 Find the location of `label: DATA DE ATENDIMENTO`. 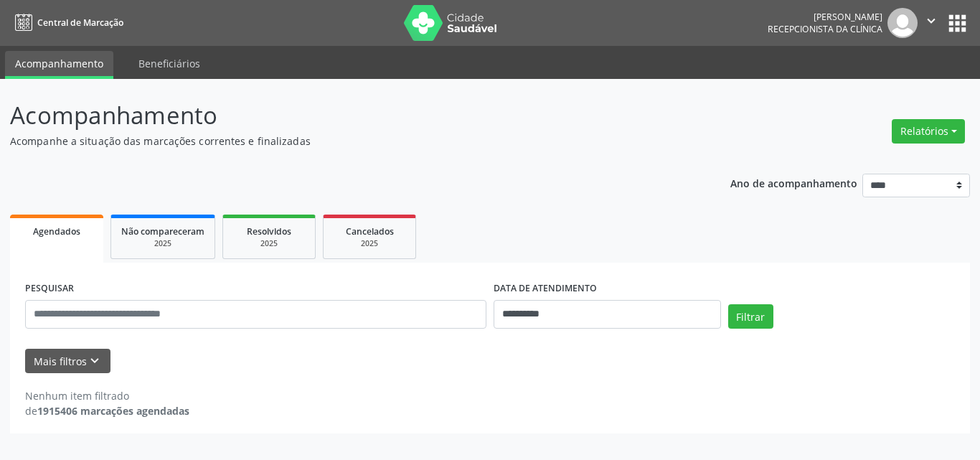

label: DATA DE ATENDIMENTO is located at coordinates (545, 289).